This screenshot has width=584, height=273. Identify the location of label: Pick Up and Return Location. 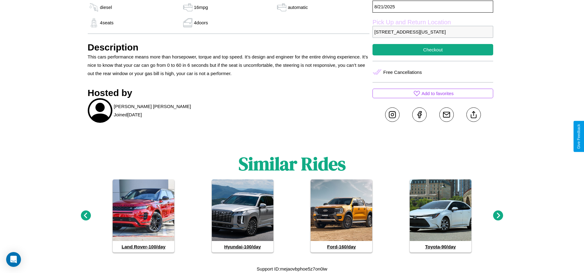
(433, 22).